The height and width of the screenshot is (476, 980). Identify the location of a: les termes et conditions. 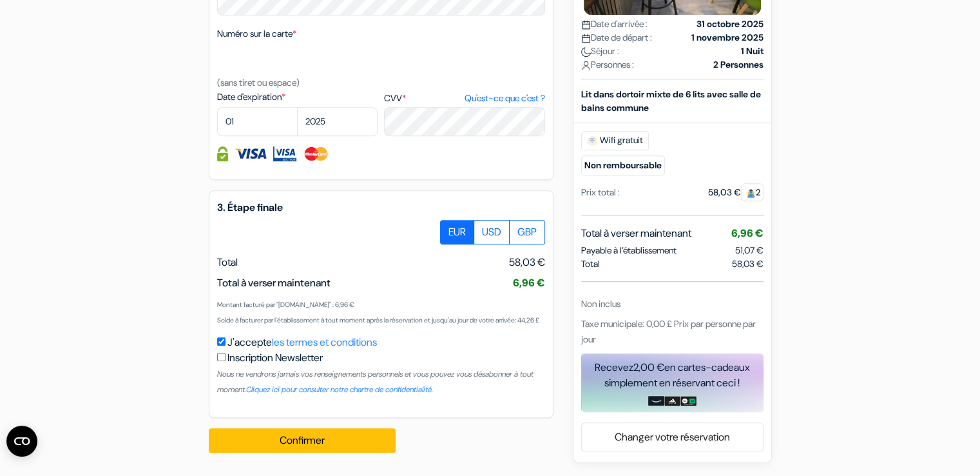
(324, 342).